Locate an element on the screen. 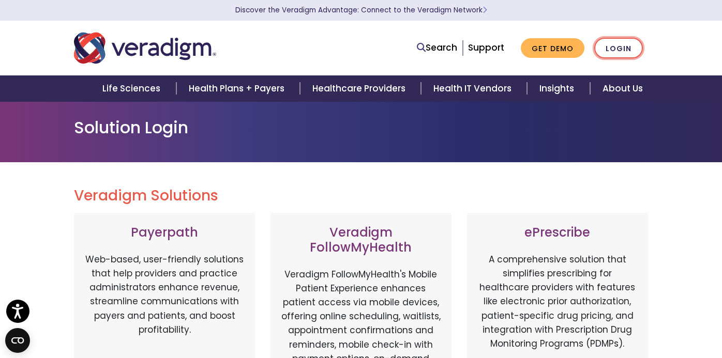 This screenshot has width=722, height=358. a: Search is located at coordinates (437, 48).